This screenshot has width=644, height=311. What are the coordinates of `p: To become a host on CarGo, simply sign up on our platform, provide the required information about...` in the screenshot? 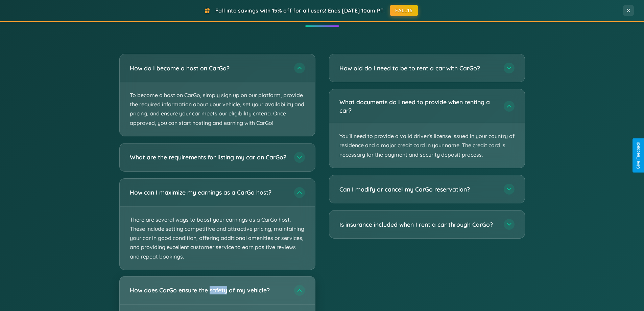 It's located at (217, 109).